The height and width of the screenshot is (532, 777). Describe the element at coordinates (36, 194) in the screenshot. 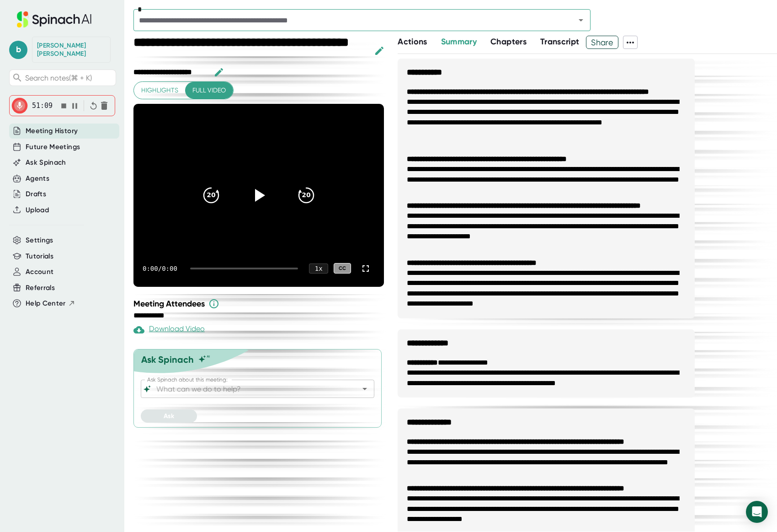

I see `div: Drafts` at that location.